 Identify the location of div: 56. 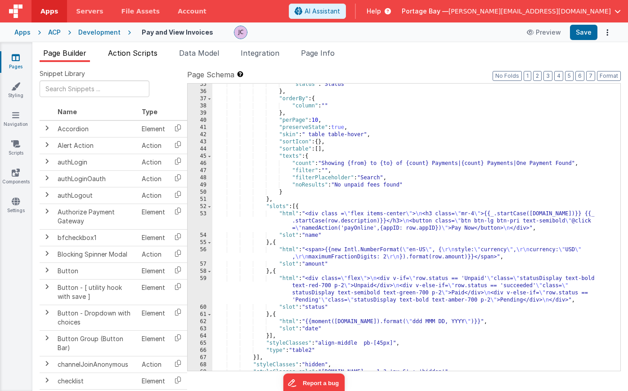
(200, 254).